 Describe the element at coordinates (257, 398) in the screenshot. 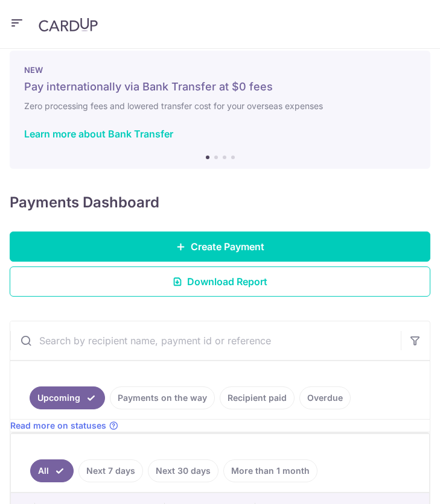

I see `a: Recipient paid` at that location.